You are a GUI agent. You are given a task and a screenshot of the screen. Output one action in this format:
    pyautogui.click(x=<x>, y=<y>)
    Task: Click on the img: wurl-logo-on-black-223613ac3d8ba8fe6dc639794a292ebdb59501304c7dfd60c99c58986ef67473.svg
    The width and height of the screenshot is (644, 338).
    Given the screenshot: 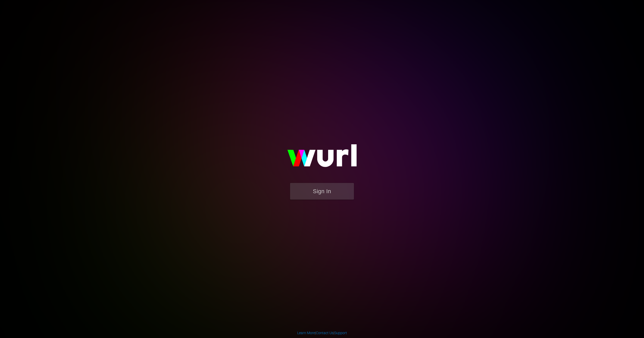 What is the action you would take?
    pyautogui.click(x=322, y=158)
    